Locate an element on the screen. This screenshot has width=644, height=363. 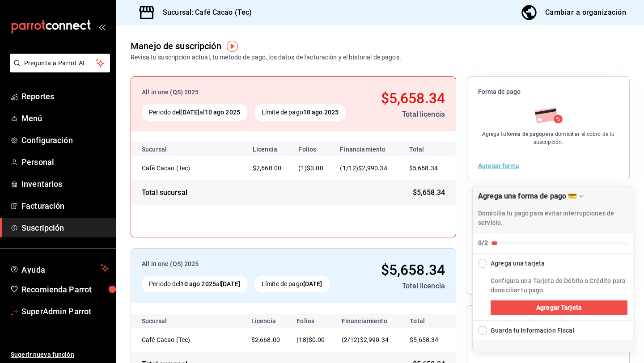
td: (1) is located at coordinates (311, 168).